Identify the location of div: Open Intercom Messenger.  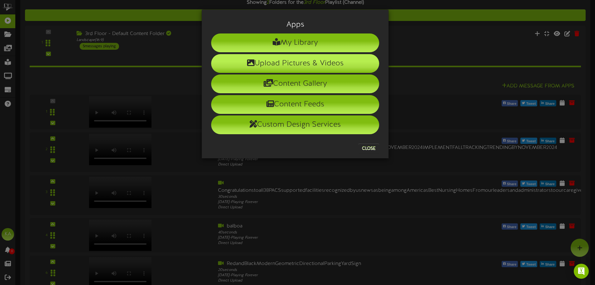
(582, 271).